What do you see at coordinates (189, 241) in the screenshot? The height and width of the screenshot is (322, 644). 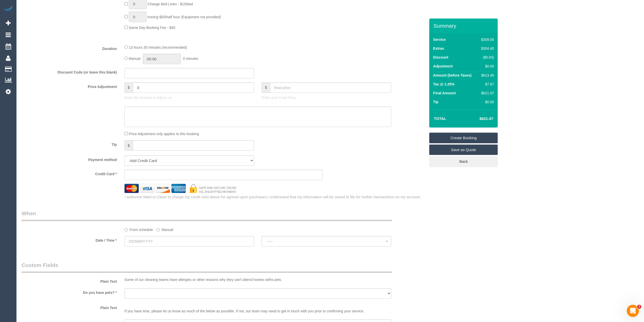 I see `input: DD/MM/YYYY` at bounding box center [189, 241].